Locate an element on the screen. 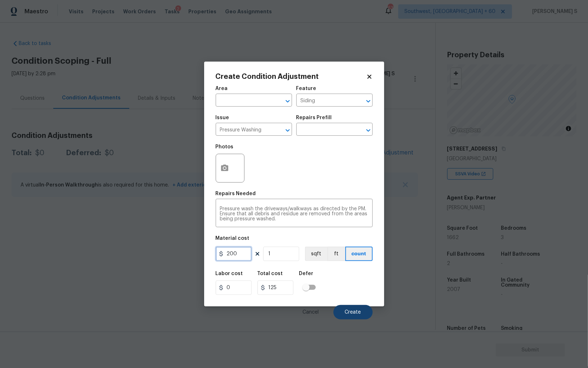  h5: Defer is located at coordinates (307, 273).